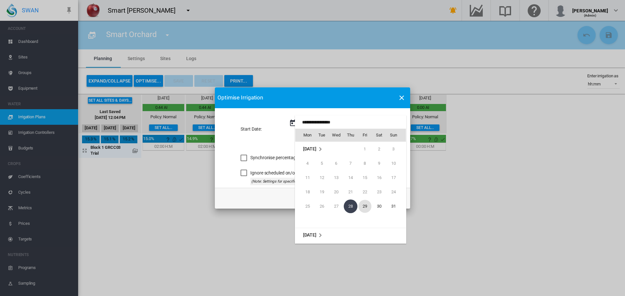  Describe the element at coordinates (365, 164) in the screenshot. I see `td: Friday August 8 2025` at that location.